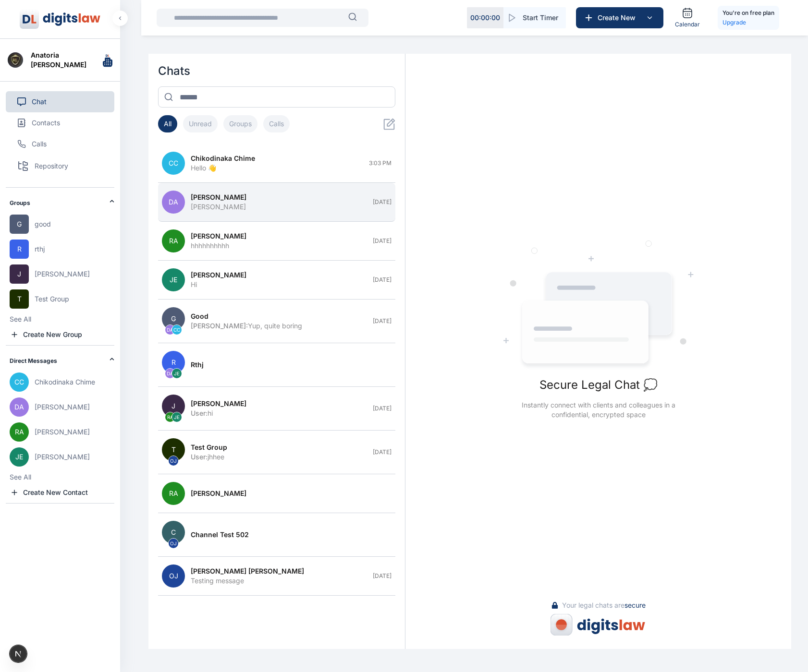  Describe the element at coordinates (39, 102) in the screenshot. I see `span: Chat` at that location.